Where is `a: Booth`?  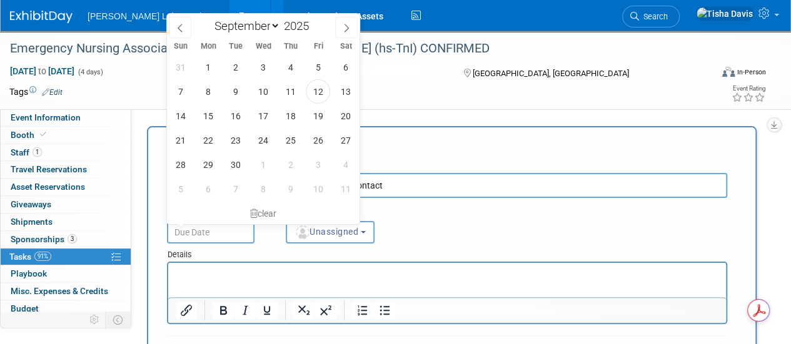 a: Booth is located at coordinates (66, 135).